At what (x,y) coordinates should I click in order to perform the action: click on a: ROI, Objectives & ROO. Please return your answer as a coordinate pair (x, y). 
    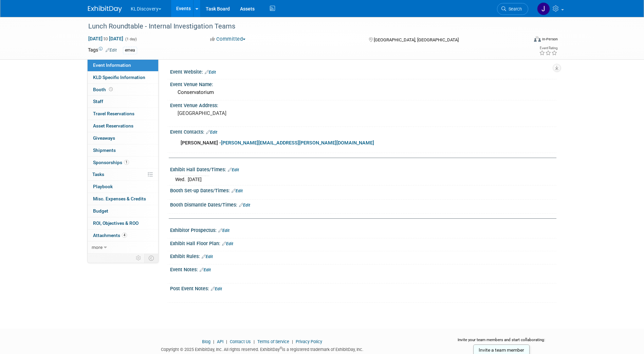
    Looking at the image, I should click on (123, 223).